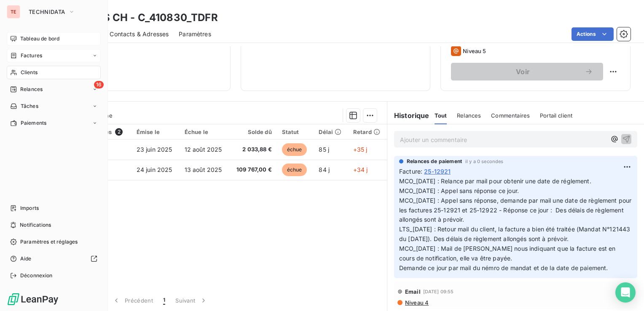  What do you see at coordinates (368, 132) in the screenshot?
I see `div: Retard` at bounding box center [368, 132].